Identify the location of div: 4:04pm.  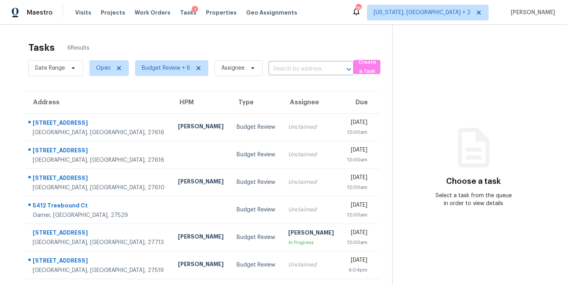
(357, 270).